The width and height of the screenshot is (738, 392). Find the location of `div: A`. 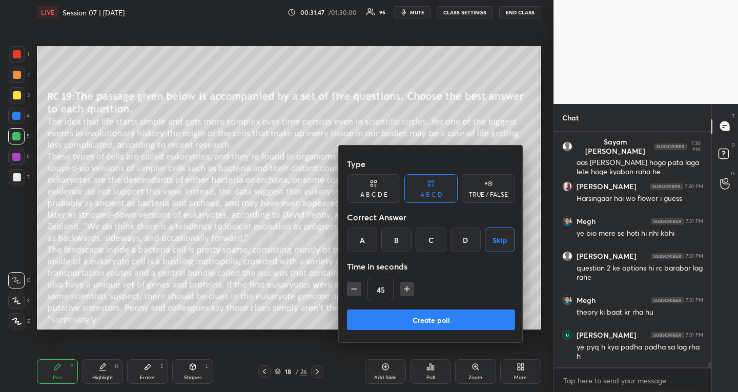

div: A is located at coordinates (362, 240).